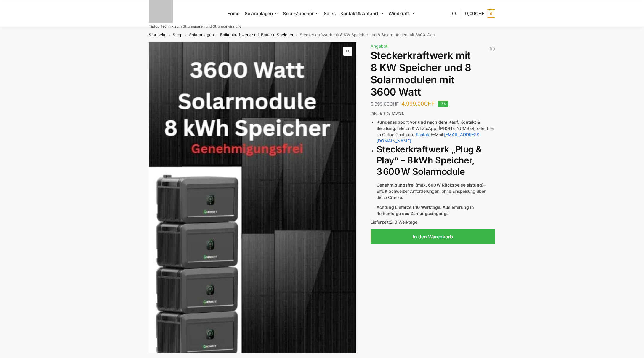 This screenshot has width=644, height=358. I want to click on a: 8kw 3600 watt Collage8kw 3600 watt Collage, so click(253, 198).